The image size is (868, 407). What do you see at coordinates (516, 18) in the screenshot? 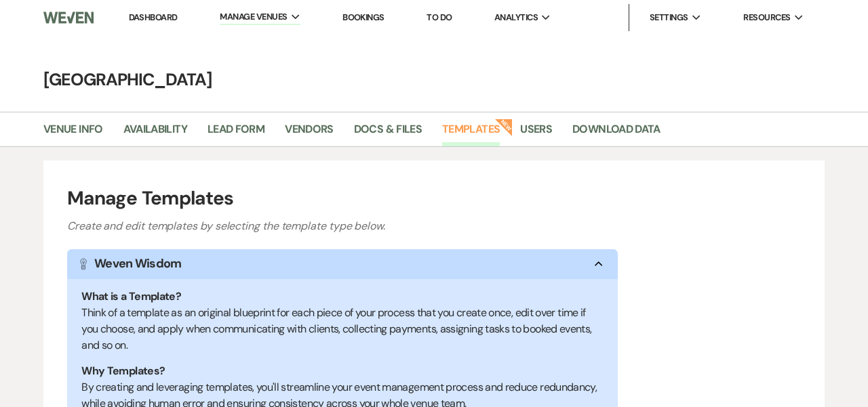
I see `span: Analytics` at bounding box center [516, 18].